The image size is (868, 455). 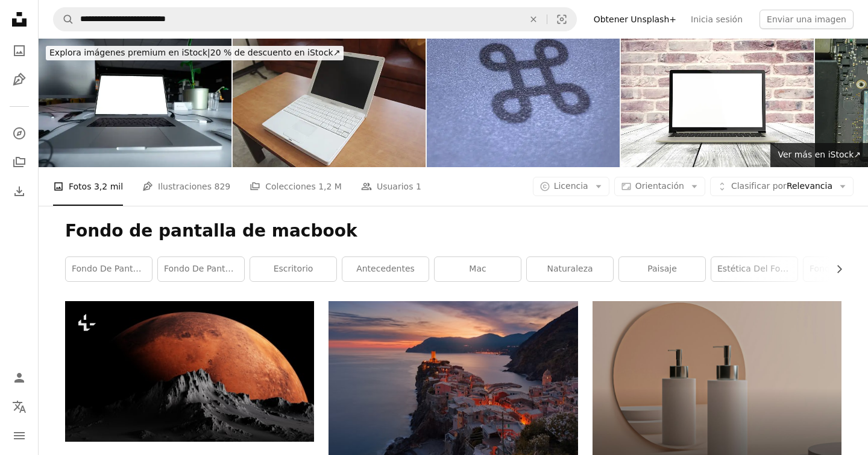 I want to click on a: escritorio, so click(x=293, y=269).